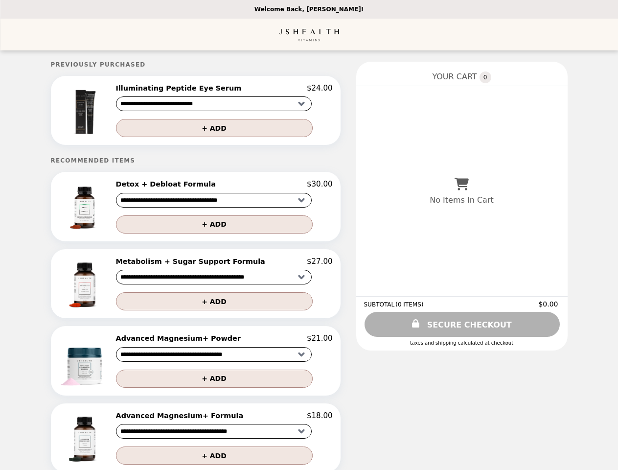  What do you see at coordinates (320, 88) in the screenshot?
I see `p: $24.00` at bounding box center [320, 88].